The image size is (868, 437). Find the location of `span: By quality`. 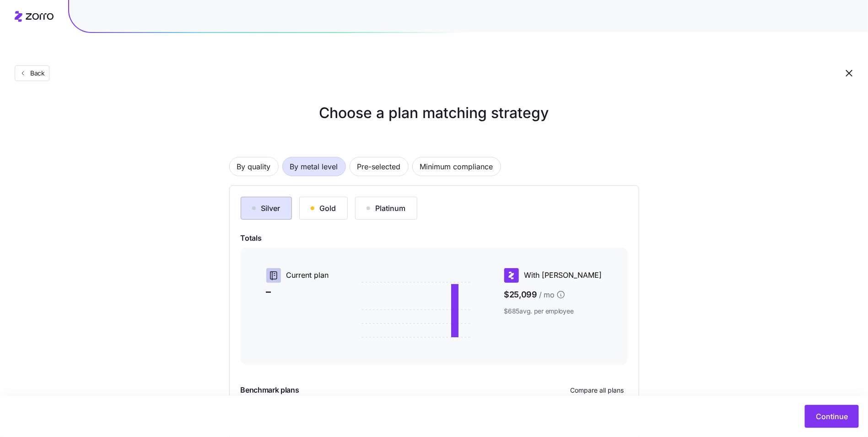

span: By quality is located at coordinates (254, 167).